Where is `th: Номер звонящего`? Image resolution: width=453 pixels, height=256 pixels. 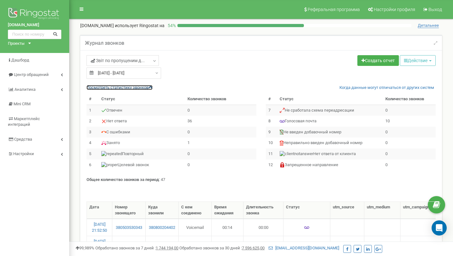 th: Номер звонящего is located at coordinates (129, 210).